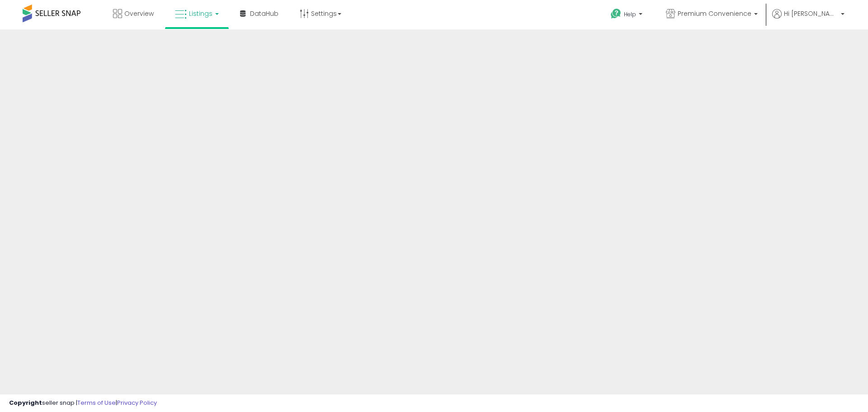  I want to click on div: seller snap | |, so click(83, 402).